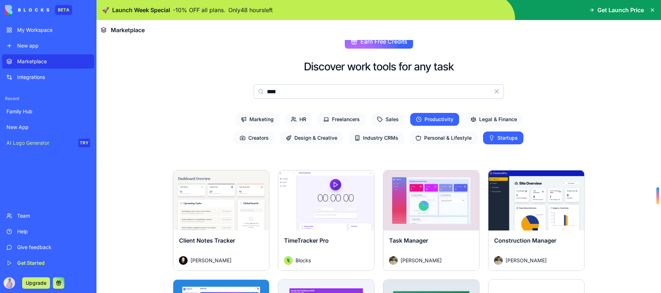 Image resolution: width=661 pixels, height=293 pixels. What do you see at coordinates (312, 138) in the screenshot?
I see `span: Design & Creative` at bounding box center [312, 138].